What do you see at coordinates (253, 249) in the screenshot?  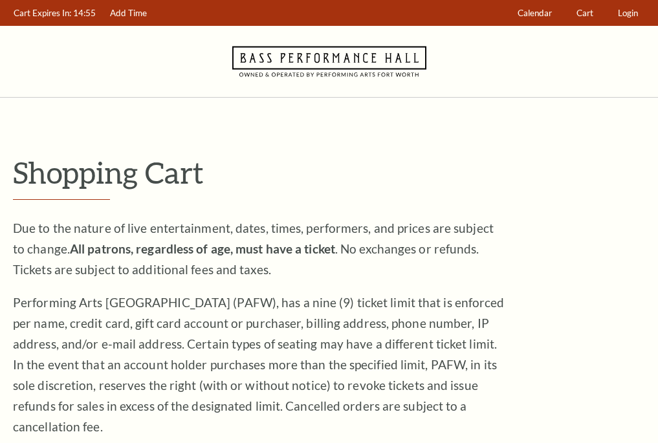 I see `span: Due to the nature of live entertainment, dates, times, performers, and prices are subject to chan...` at bounding box center [253, 249].